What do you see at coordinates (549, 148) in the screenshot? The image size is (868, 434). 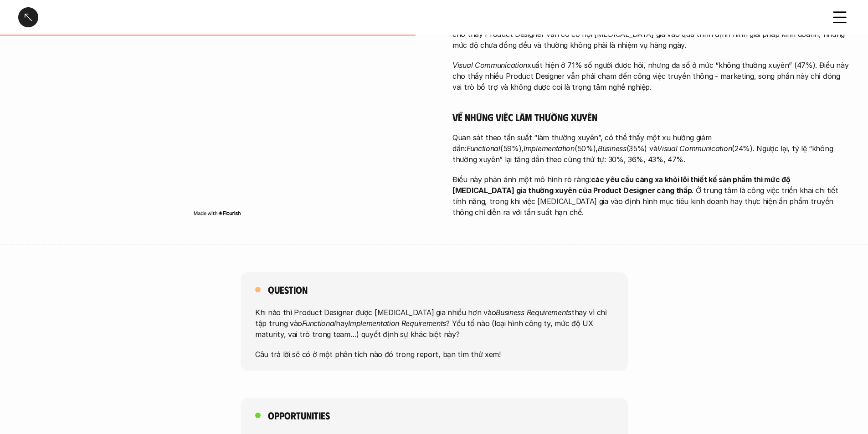 I see `em: Implementation` at bounding box center [549, 148].